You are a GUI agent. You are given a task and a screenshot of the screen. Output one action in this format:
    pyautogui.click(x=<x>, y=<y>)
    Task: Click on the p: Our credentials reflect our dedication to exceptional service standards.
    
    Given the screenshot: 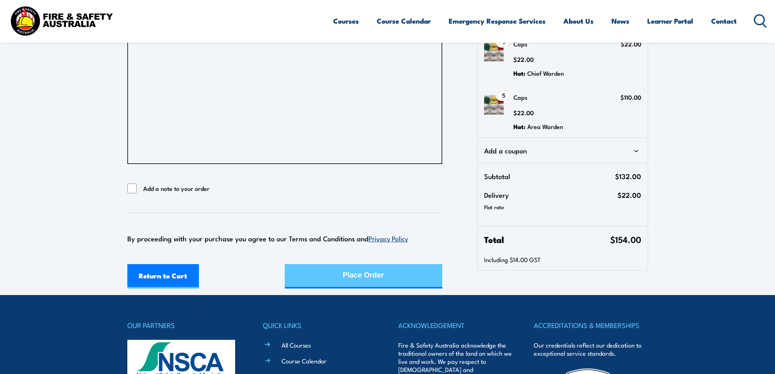 What is the action you would take?
    pyautogui.click(x=590, y=349)
    